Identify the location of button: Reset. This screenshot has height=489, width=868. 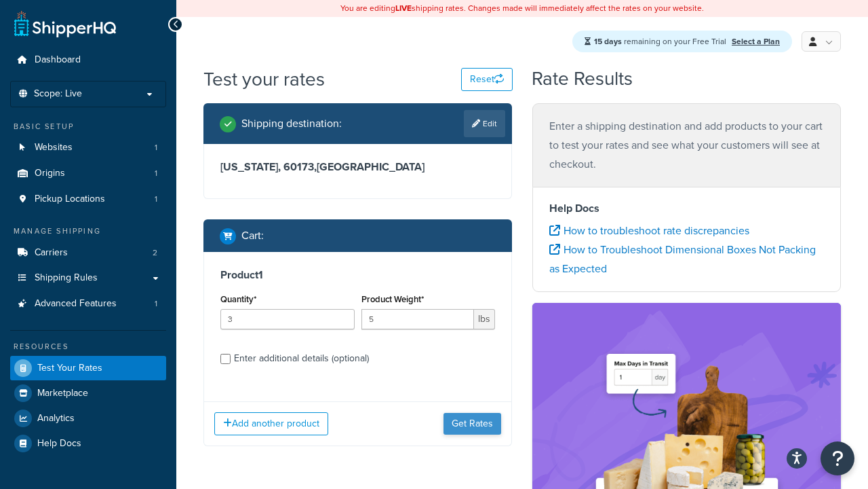
(487, 80).